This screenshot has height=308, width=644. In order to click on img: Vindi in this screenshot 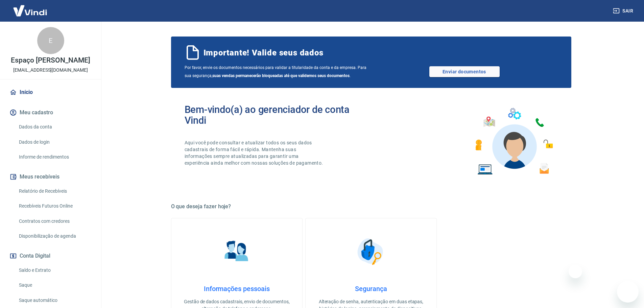, I will do `click(30, 11)`.